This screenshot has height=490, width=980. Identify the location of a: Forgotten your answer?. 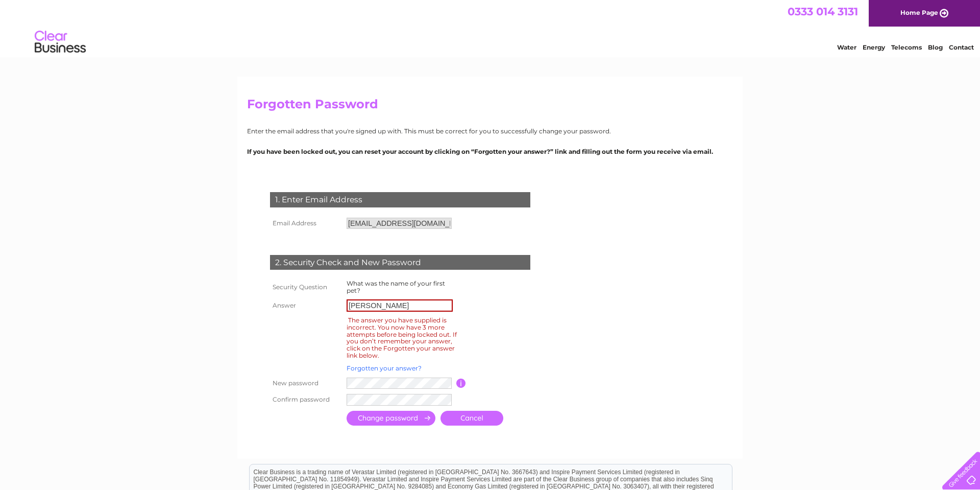
(384, 368).